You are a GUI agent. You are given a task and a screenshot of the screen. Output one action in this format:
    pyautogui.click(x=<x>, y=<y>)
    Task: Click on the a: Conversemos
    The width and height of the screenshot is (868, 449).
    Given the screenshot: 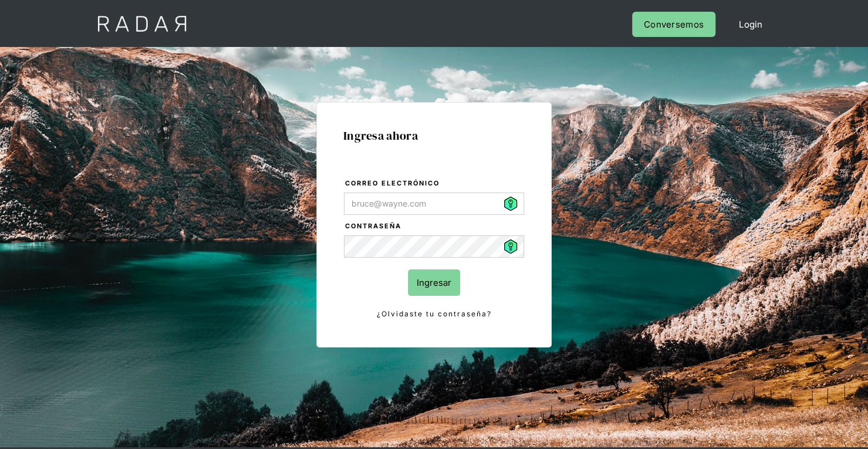 What is the action you would take?
    pyautogui.click(x=674, y=24)
    